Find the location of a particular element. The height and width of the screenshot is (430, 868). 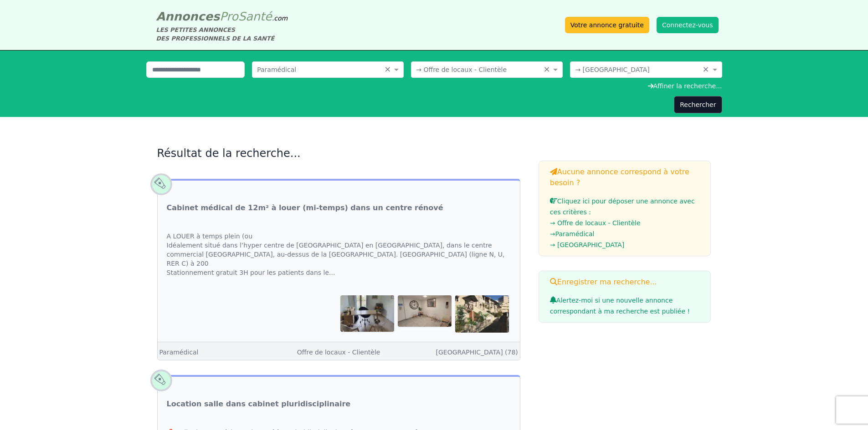

span: Santé is located at coordinates (255, 16).